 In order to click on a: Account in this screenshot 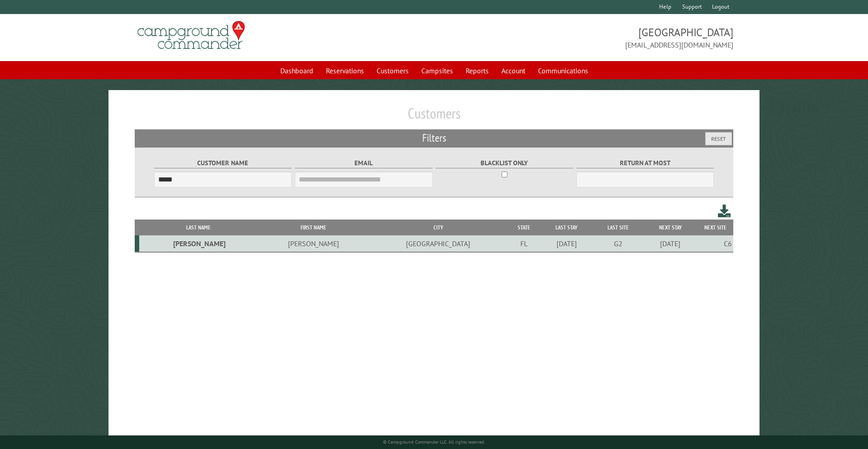, I will do `click(513, 71)`.